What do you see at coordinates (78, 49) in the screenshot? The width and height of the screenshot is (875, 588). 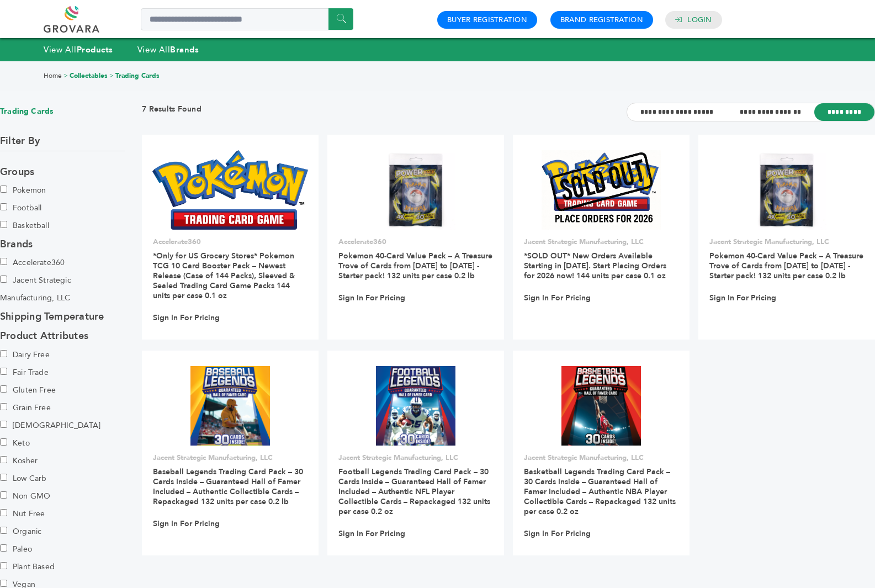 I see `a: View AllProducts` at bounding box center [78, 49].